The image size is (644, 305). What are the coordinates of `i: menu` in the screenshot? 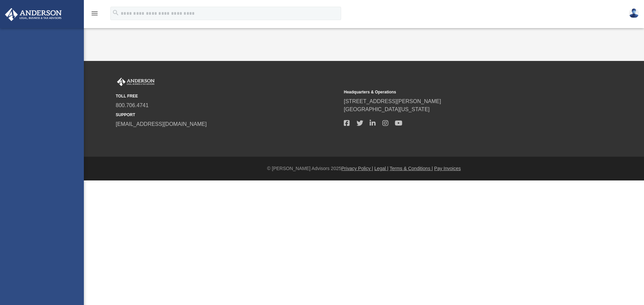 It's located at (95, 13).